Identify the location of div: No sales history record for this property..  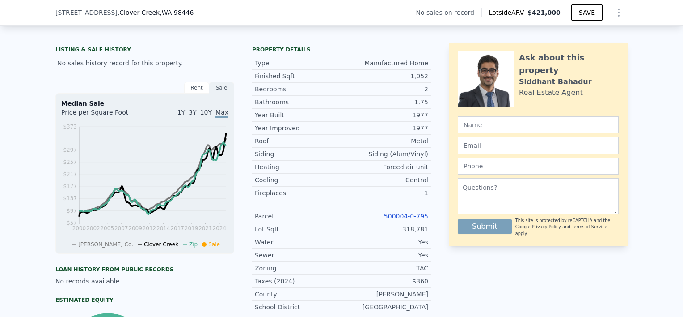
(145, 63).